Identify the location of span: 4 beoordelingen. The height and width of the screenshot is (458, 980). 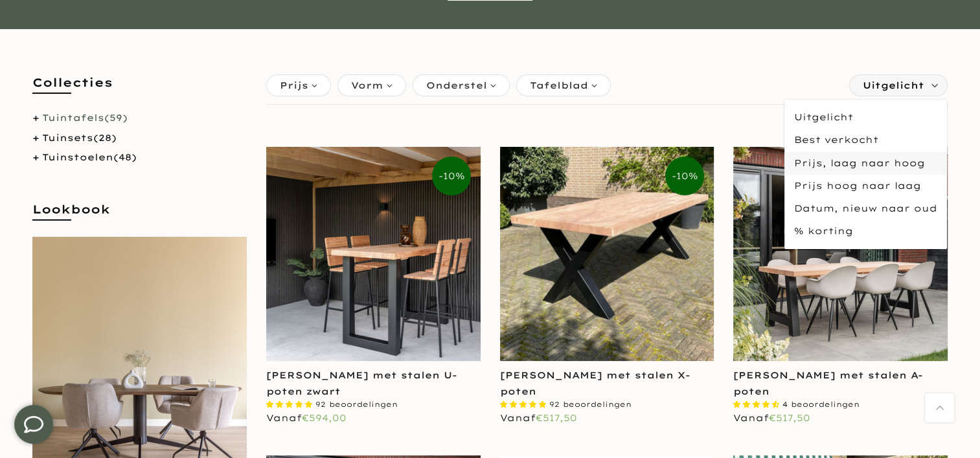
(820, 405).